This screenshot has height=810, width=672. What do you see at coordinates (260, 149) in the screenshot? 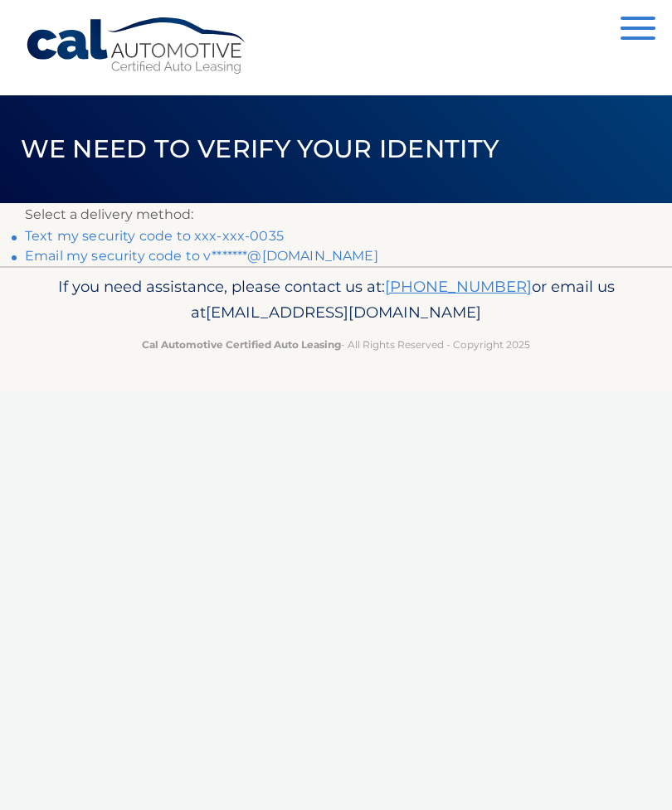
I see `span: We need to verify your identity` at bounding box center [260, 149].